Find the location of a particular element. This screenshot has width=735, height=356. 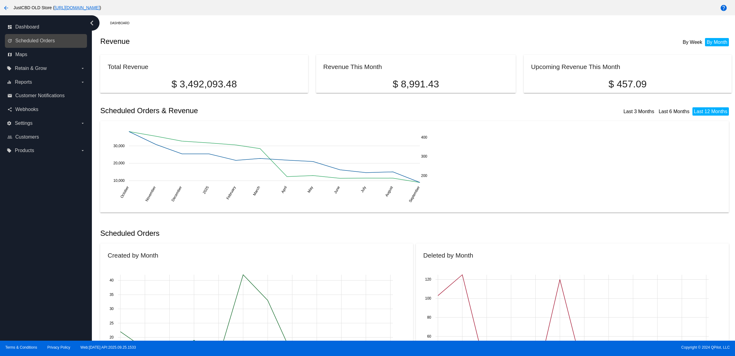

text: July is located at coordinates (363, 189).